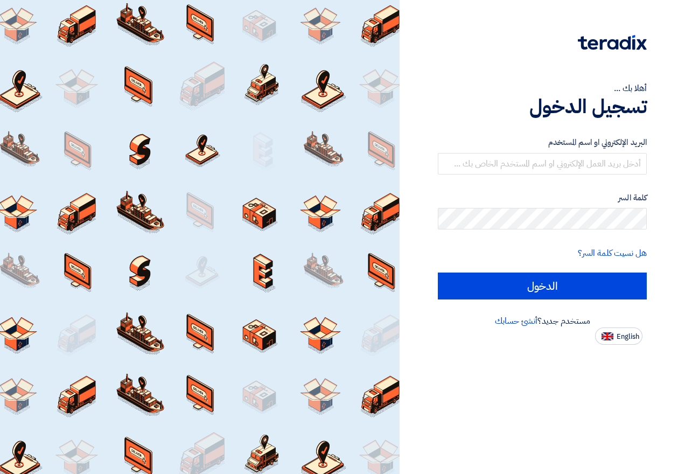 Image resolution: width=685 pixels, height=474 pixels. What do you see at coordinates (608, 336) in the screenshot?
I see `img: en-US.png` at bounding box center [608, 336].